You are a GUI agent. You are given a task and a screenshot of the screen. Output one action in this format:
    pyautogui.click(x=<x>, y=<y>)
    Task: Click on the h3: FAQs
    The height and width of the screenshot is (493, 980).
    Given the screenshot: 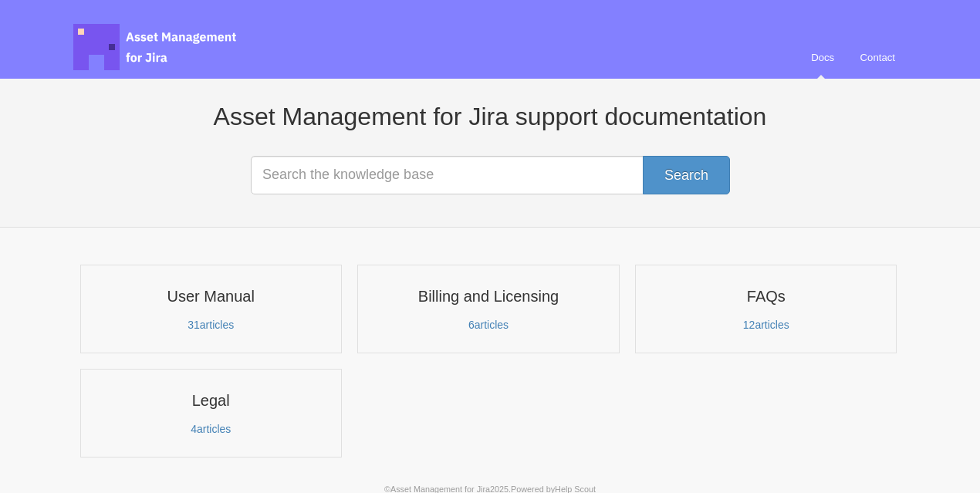 What is the action you would take?
    pyautogui.click(x=766, y=297)
    